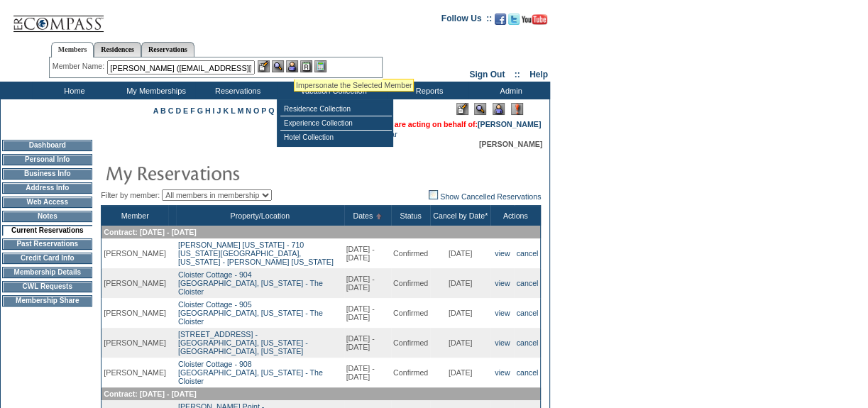 The height and width of the screenshot is (408, 868). I want to click on img: Log Concern/Member Elevation, so click(517, 109).